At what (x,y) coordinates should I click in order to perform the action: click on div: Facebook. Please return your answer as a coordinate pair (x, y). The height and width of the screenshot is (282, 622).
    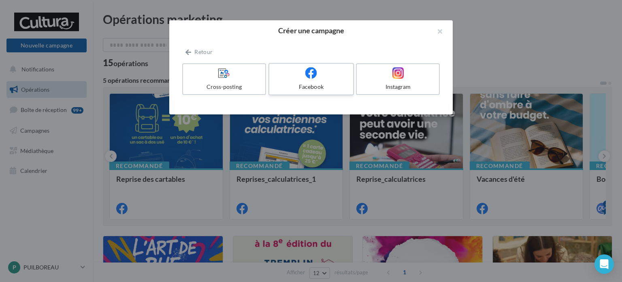
    Looking at the image, I should click on (311, 87).